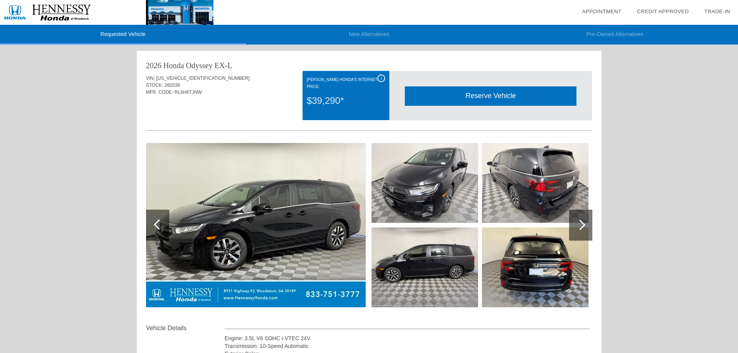  I want to click on div: 2026 Honda Odyssey, so click(179, 65).